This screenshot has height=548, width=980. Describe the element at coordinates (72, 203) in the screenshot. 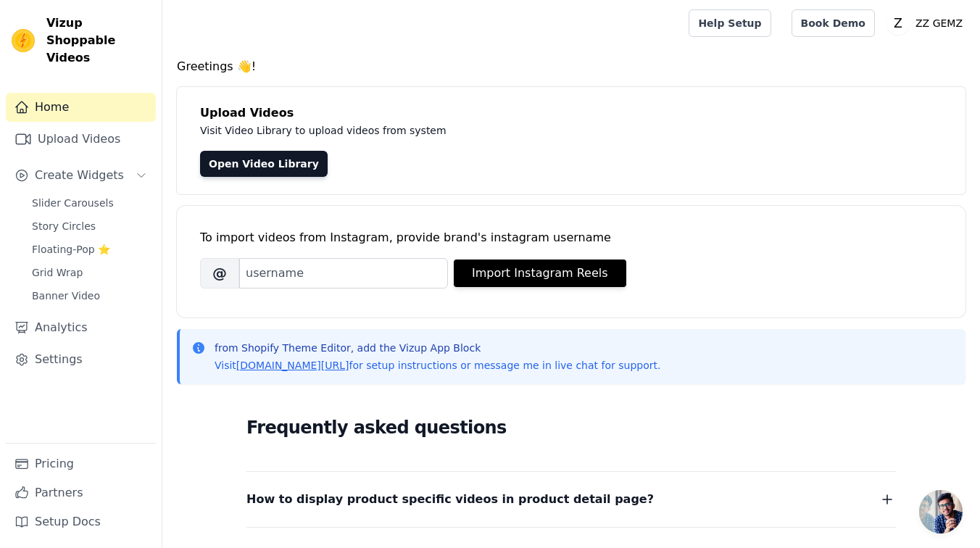

I see `span: Slider Carousels` at that location.